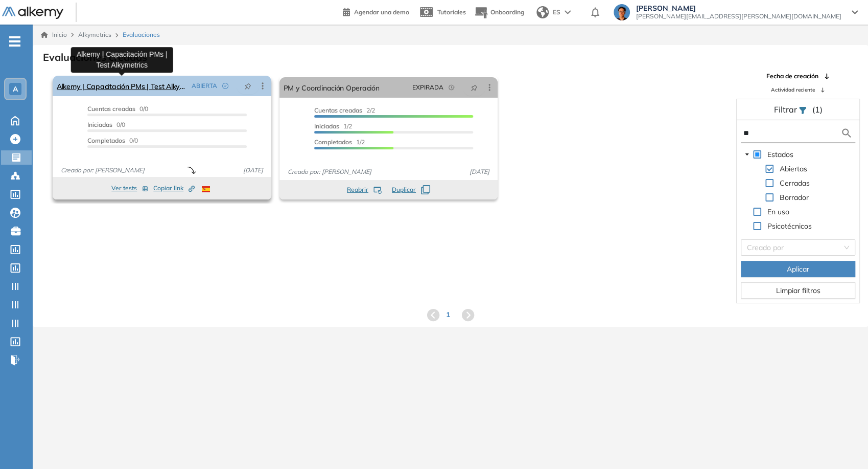 The height and width of the screenshot is (469, 868). What do you see at coordinates (780, 155) in the screenshot?
I see `span: Estados` at bounding box center [780, 155].